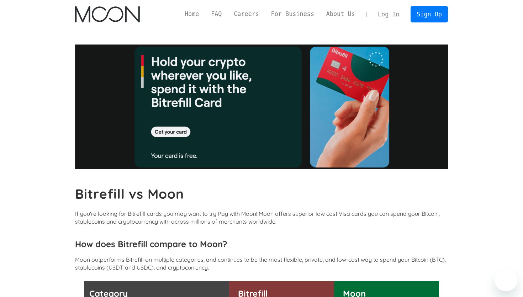  What do you see at coordinates (130, 194) in the screenshot?
I see `b: Bitrefill vs Moon` at bounding box center [130, 194].